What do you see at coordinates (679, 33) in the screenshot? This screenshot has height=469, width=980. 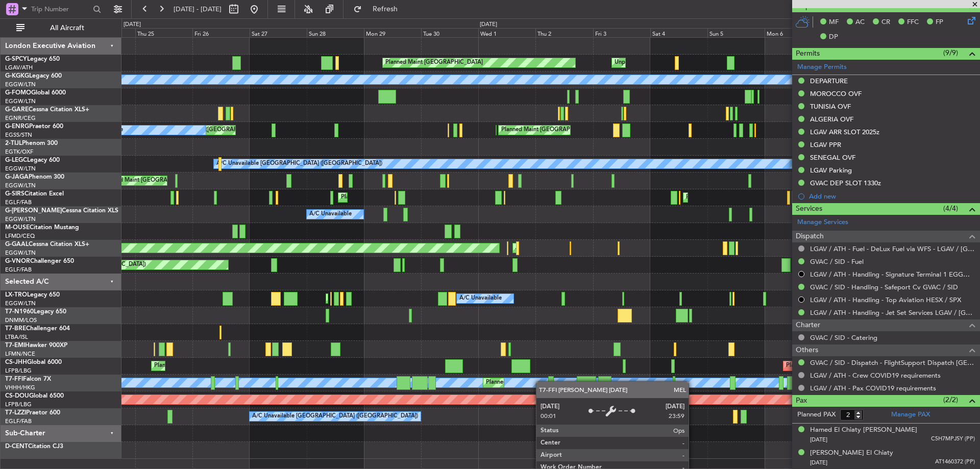 I see `div: Sat 4` at bounding box center [679, 33].